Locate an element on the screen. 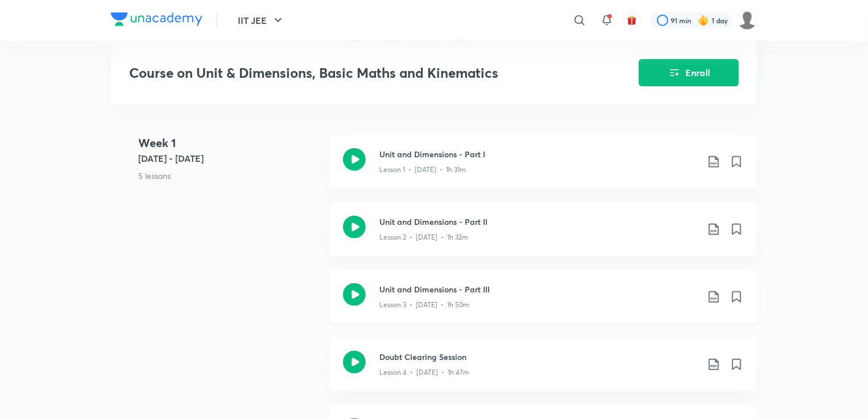 The width and height of the screenshot is (868, 419). img: Company Logo is located at coordinates (157, 19).